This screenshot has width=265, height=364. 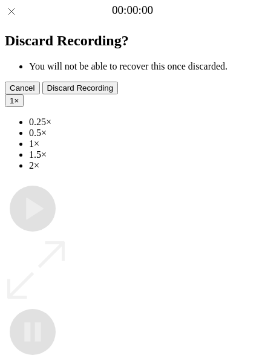 I want to click on h2: Discard Recording?, so click(x=132, y=40).